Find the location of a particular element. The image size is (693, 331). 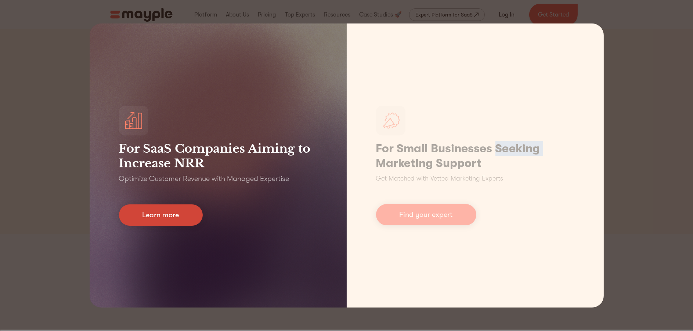

a: Learn more is located at coordinates (161, 215).